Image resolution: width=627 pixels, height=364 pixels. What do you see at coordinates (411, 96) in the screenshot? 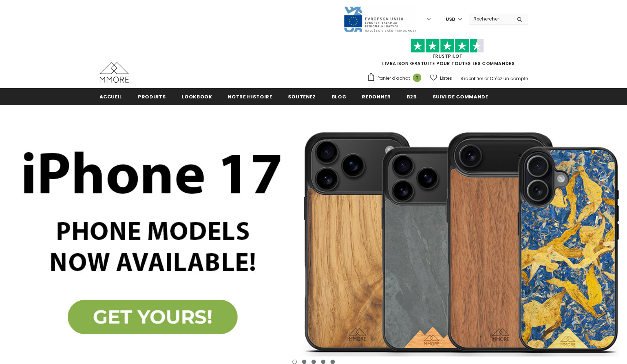
I see `span: B2B` at bounding box center [411, 96].